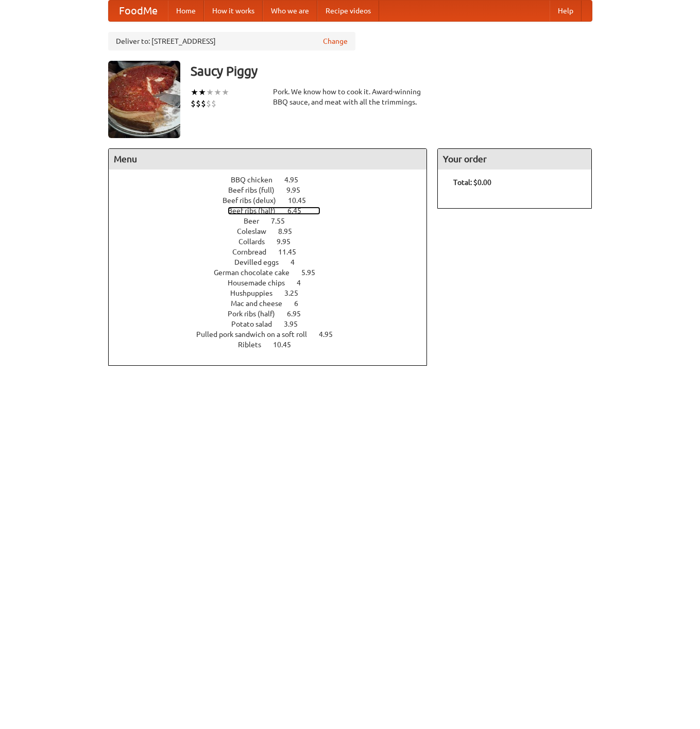  Describe the element at coordinates (257, 293) in the screenshot. I see `span: Hushpuppies` at that location.